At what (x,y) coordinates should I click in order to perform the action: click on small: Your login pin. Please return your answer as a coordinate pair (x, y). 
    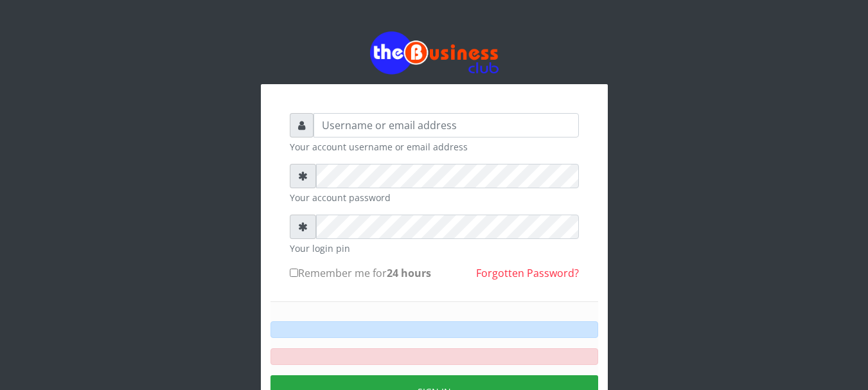
    Looking at the image, I should click on (434, 248).